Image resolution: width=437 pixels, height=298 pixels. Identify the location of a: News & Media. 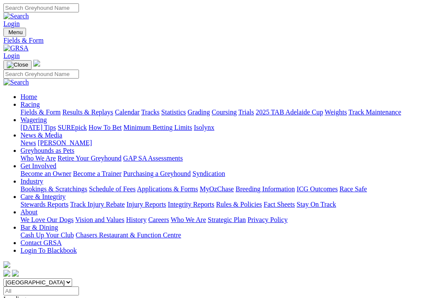
(41, 135).